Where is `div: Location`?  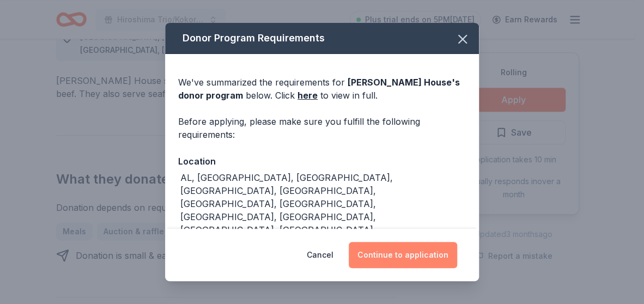
div: Location is located at coordinates (322, 161).